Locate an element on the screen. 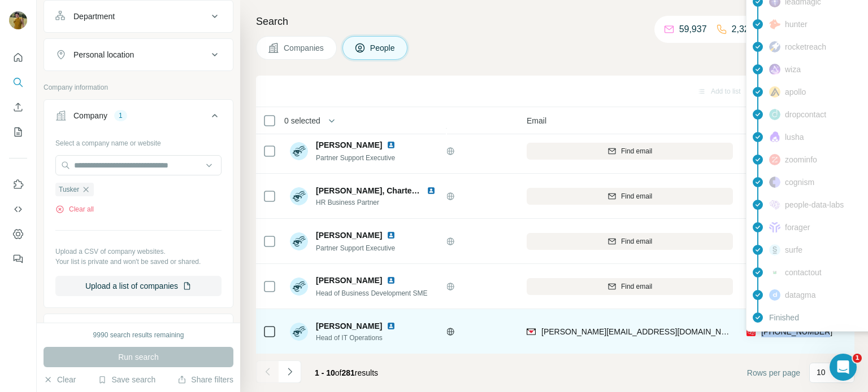  img: provider cognism logo is located at coordinates (775, 182).